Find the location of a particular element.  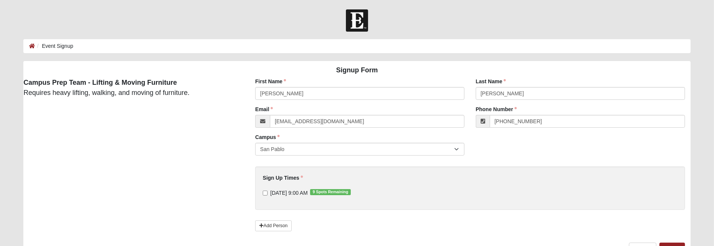

label: Sign Up Times is located at coordinates (283, 178).